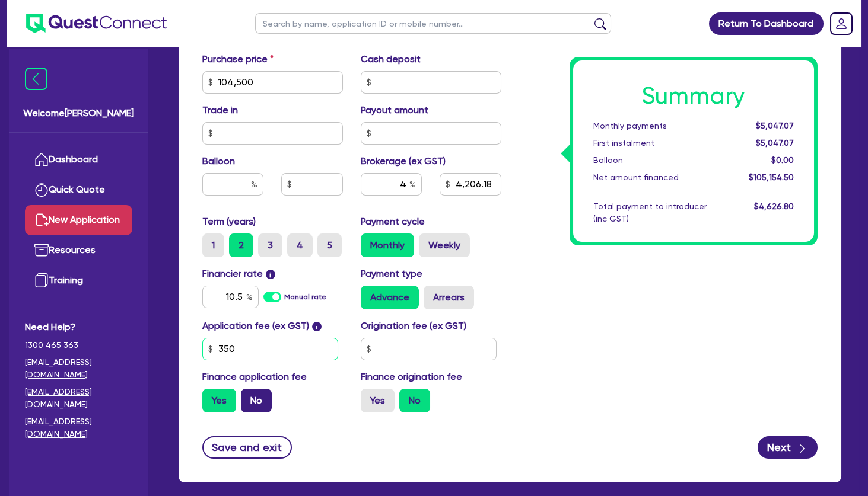  I want to click on h1: Summary, so click(693, 96).